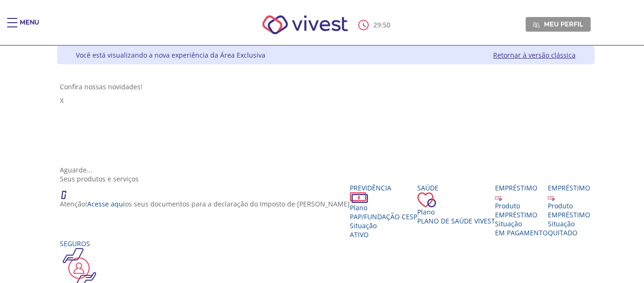 The width and height of the screenshot is (644, 283). Describe the element at coordinates (563, 232) in the screenshot. I see `span: QUITADO` at that location.